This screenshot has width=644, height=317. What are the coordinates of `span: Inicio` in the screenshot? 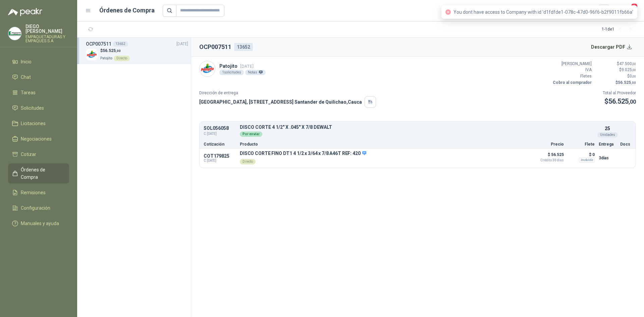 It's located at (26, 62).